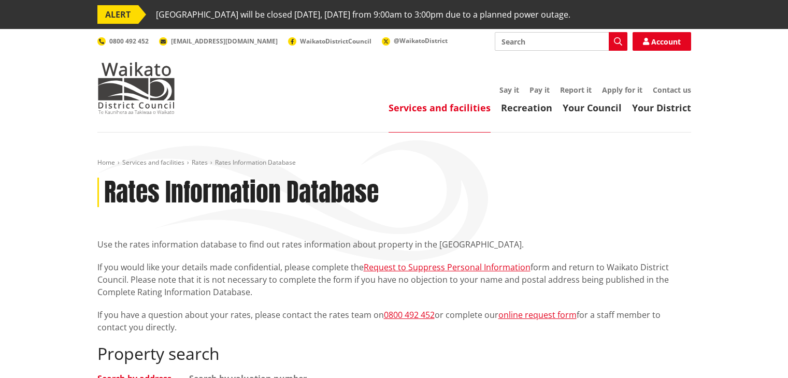 This screenshot has width=788, height=378. What do you see at coordinates (672, 90) in the screenshot?
I see `a: Contact us` at bounding box center [672, 90].